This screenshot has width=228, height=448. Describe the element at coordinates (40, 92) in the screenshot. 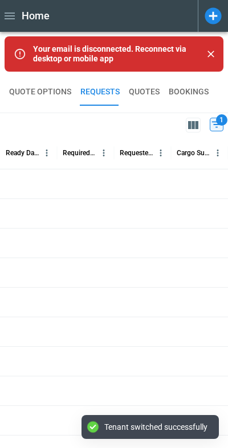

I see `button: QUOTE OPTIONS` at that location.